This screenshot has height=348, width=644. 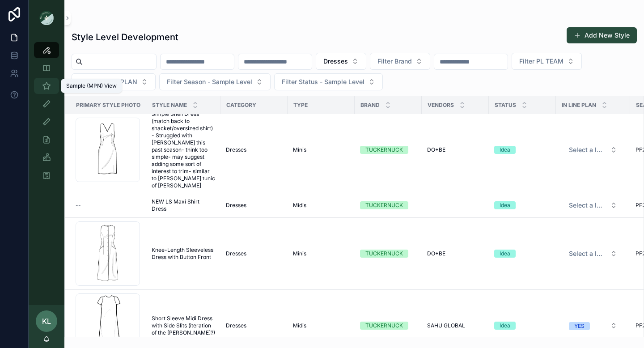 What do you see at coordinates (506, 105) in the screenshot?
I see `span: Status` at bounding box center [506, 105].